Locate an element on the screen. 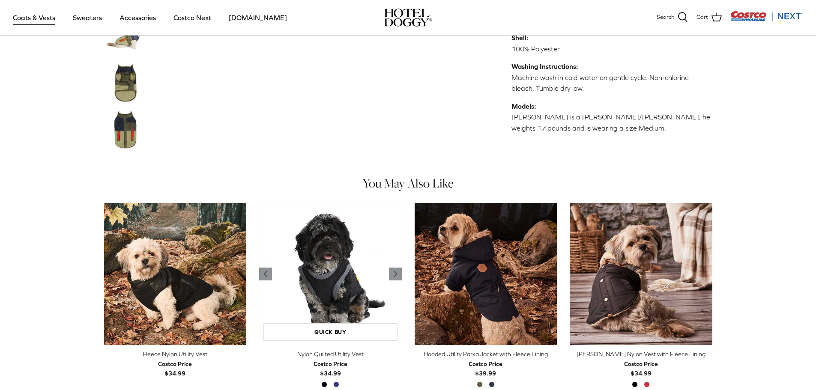 This screenshot has width=816, height=390. strong: Models: is located at coordinates (524, 106).